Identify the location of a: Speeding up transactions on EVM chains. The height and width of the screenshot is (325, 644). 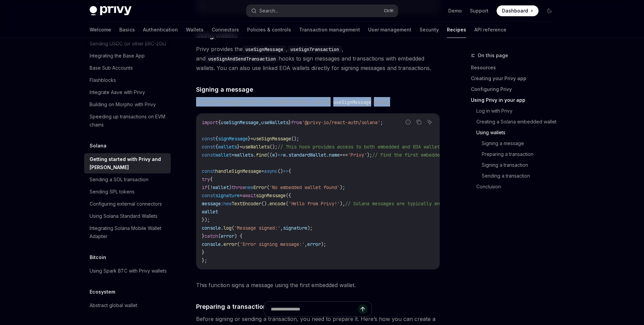
(128, 121).